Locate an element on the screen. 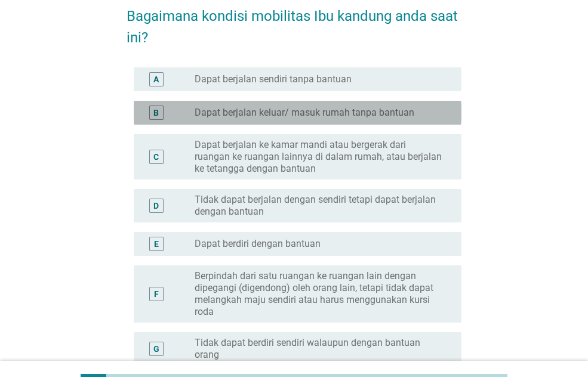 The height and width of the screenshot is (390, 588). div: D is located at coordinates (156, 205).